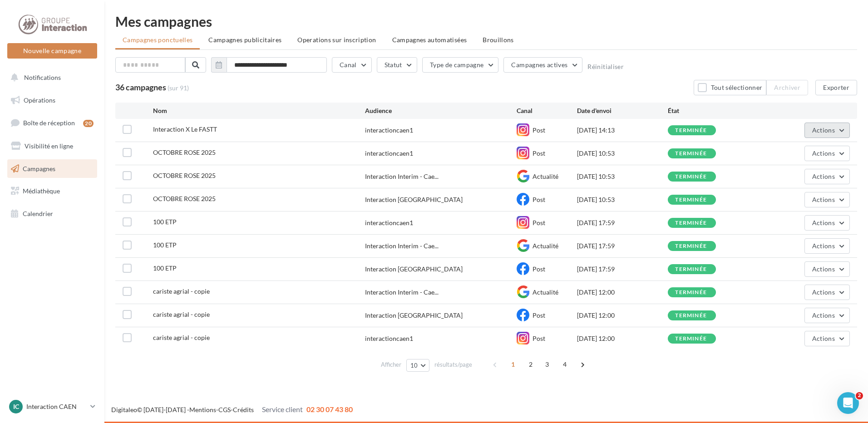 The image size is (868, 423). I want to click on a: Mentions, so click(202, 409).